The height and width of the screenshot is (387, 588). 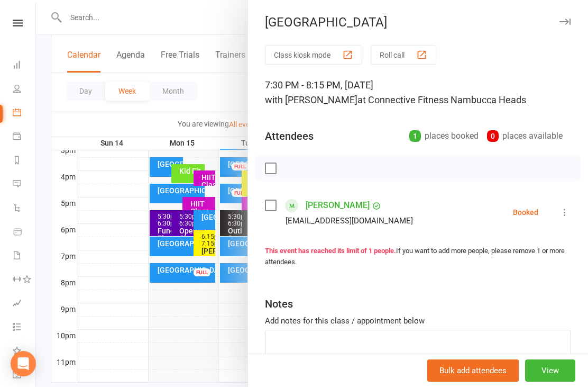 What do you see at coordinates (24, 304) in the screenshot?
I see `a: Assessments` at bounding box center [24, 304].